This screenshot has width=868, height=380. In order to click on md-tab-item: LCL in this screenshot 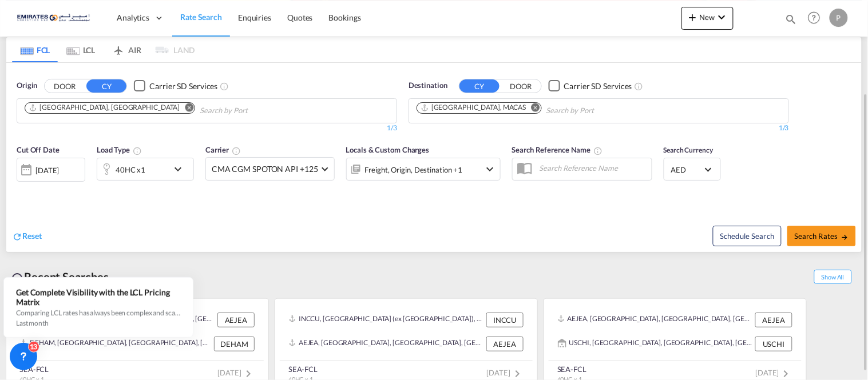, I will do `click(81, 50)`.